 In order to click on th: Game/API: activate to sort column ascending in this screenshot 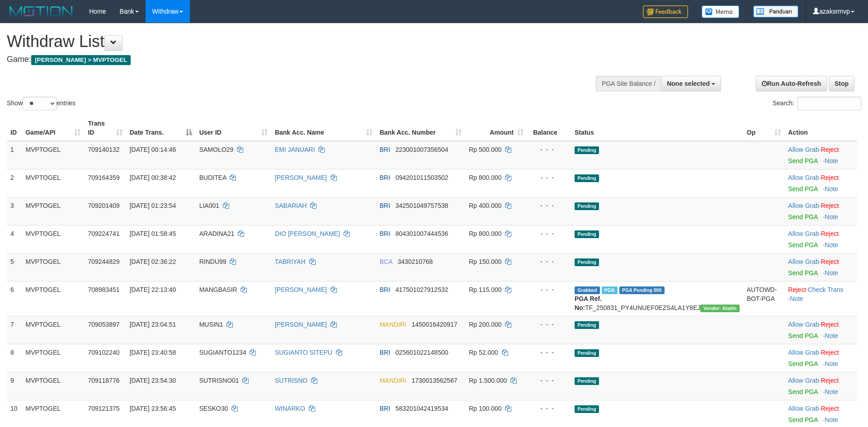, I will do `click(53, 128)`.